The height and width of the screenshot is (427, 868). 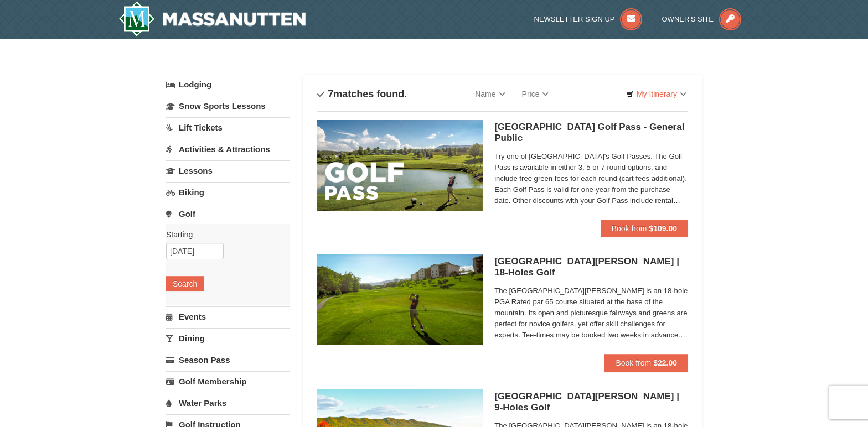 What do you see at coordinates (589, 19) in the screenshot?
I see `a: Newsletter Sign Up` at bounding box center [589, 19].